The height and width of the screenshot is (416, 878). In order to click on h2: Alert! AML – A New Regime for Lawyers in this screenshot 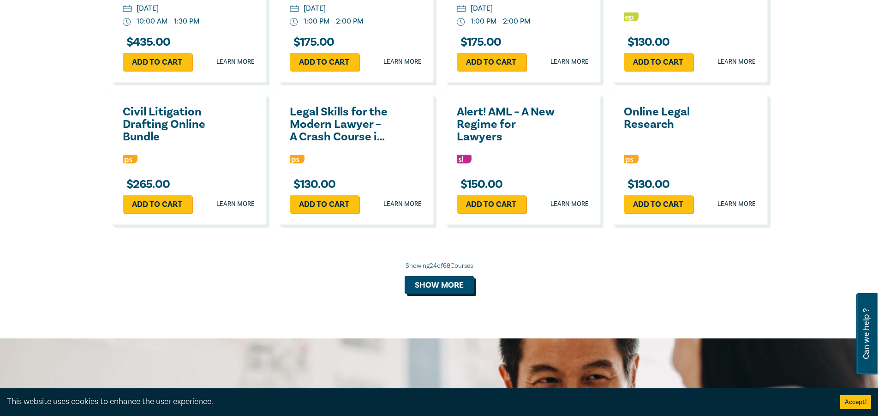, I will do `click(506, 124)`.